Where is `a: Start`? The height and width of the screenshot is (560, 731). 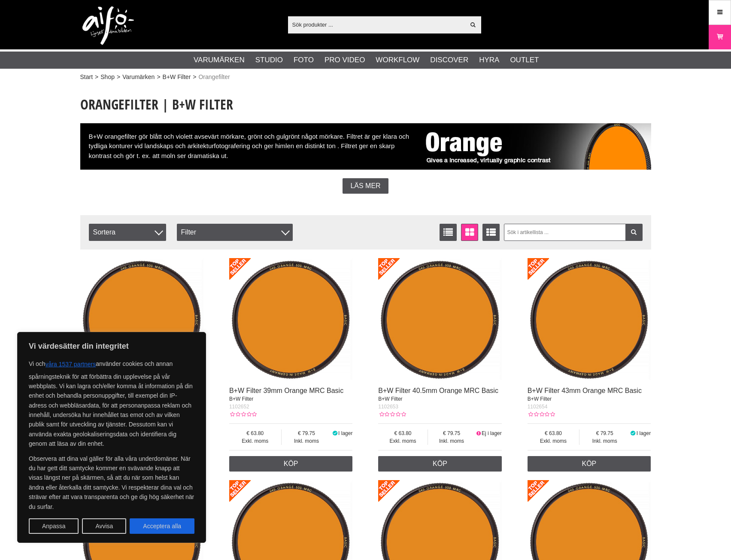
a: Start is located at coordinates (87, 77).